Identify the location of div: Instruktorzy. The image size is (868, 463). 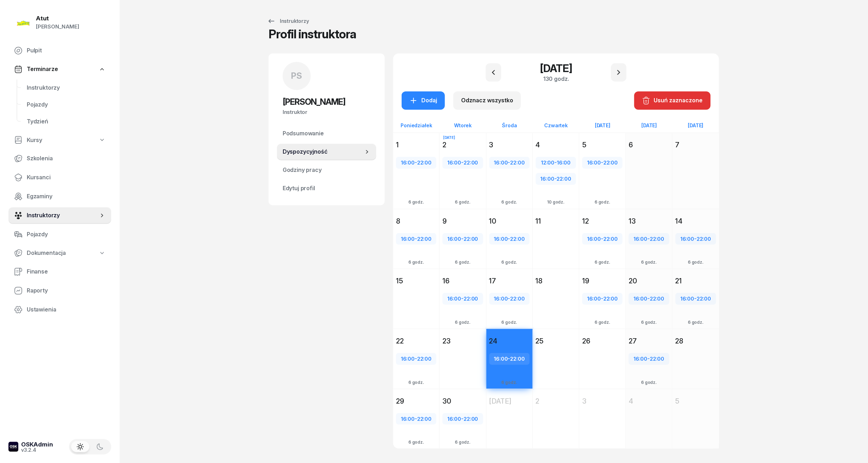
(288, 21).